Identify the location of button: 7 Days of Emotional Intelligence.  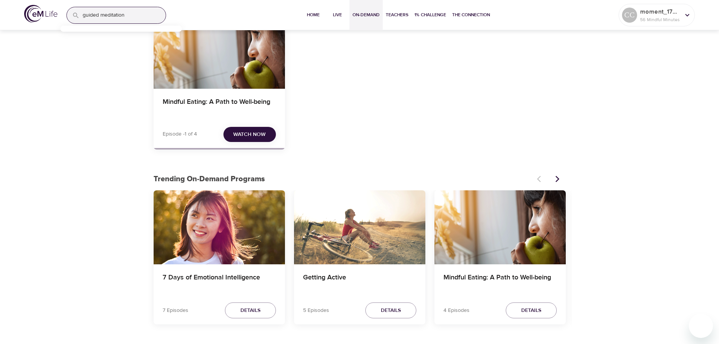
(219, 227).